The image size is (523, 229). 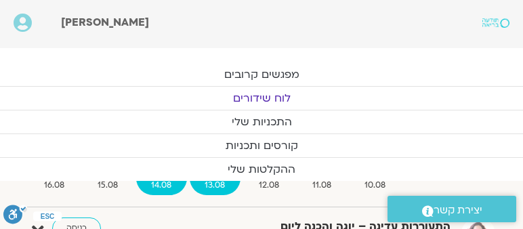 What do you see at coordinates (54, 185) in the screenshot?
I see `span: 16.08` at bounding box center [54, 185].